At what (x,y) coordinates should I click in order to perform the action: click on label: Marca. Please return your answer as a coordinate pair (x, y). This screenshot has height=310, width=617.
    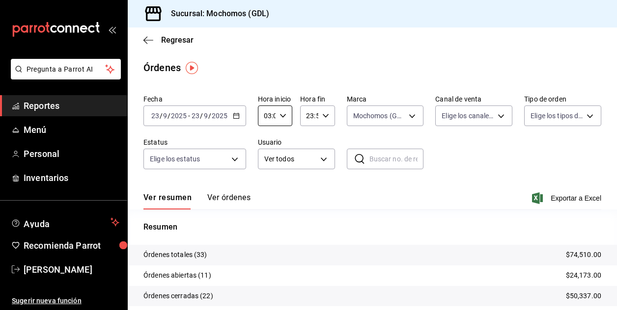
    Looking at the image, I should click on (385, 99).